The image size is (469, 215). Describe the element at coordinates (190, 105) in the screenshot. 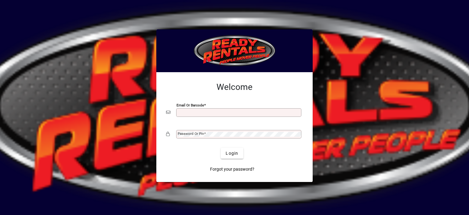

I see `mat-label: Email or Barcode` at that location.